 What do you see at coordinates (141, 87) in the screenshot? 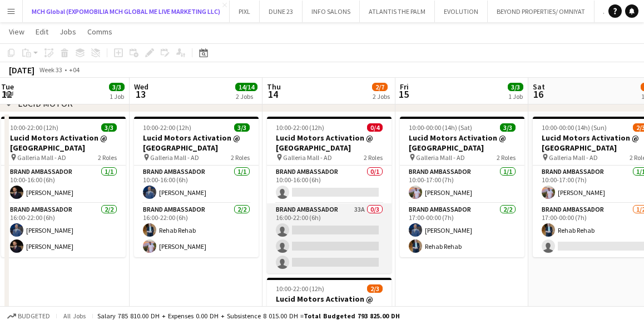
I see `span: Wed` at bounding box center [141, 87].